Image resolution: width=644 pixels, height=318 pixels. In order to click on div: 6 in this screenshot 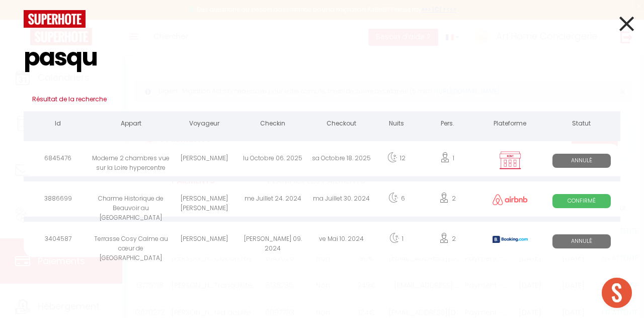, I will do `click(396, 200)`.